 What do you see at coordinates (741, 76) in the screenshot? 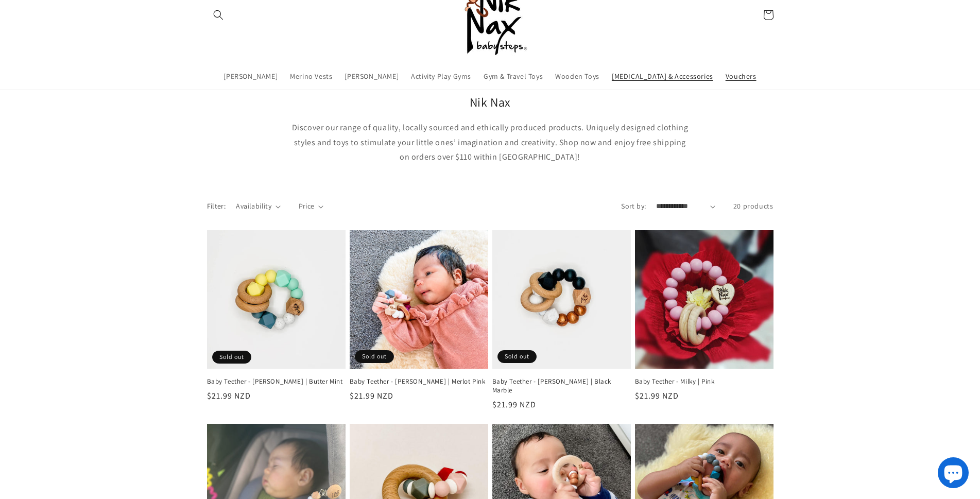
I see `a: Vouchers` at bounding box center [741, 76].